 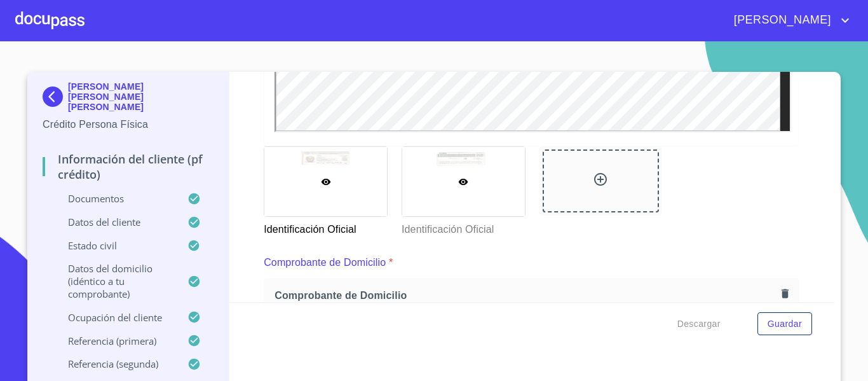 I want to click on p: Crédito Persona Física, so click(x=128, y=125).